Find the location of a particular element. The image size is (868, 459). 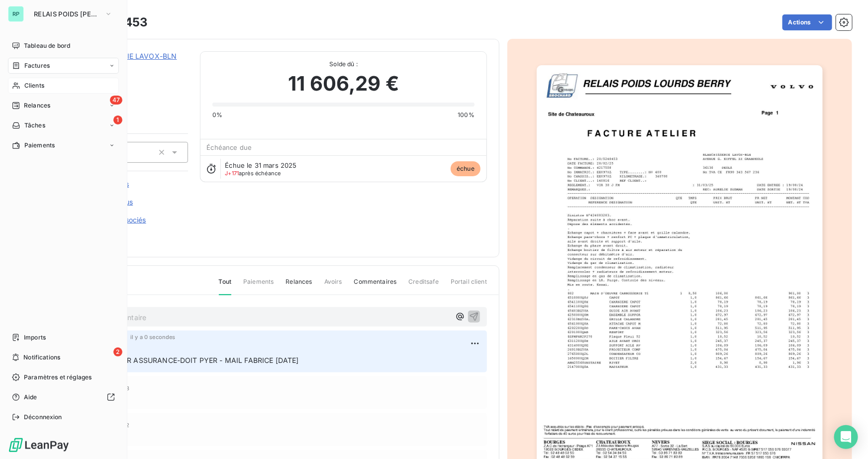

a: BLANCHISSERIE LAVOX-BLN is located at coordinates (127, 56).